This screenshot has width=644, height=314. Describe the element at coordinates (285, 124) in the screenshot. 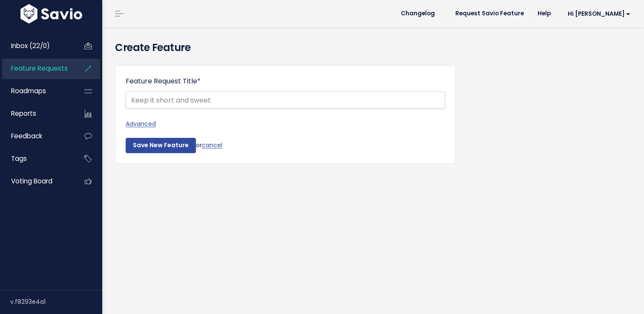

I see `a: Advanced` at that location.